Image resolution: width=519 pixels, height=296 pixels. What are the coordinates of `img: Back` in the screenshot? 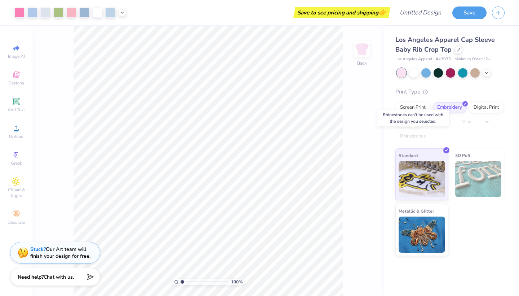 It's located at (362, 49).